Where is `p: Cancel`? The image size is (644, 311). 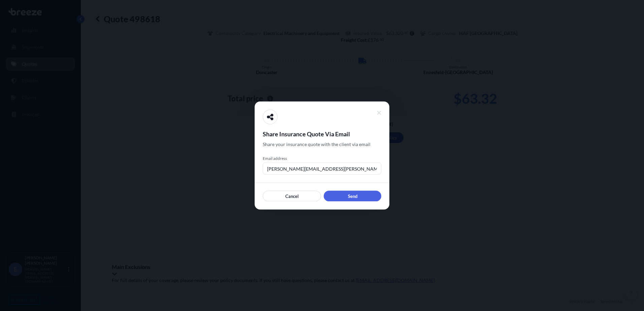
p: Cancel is located at coordinates (292, 196).